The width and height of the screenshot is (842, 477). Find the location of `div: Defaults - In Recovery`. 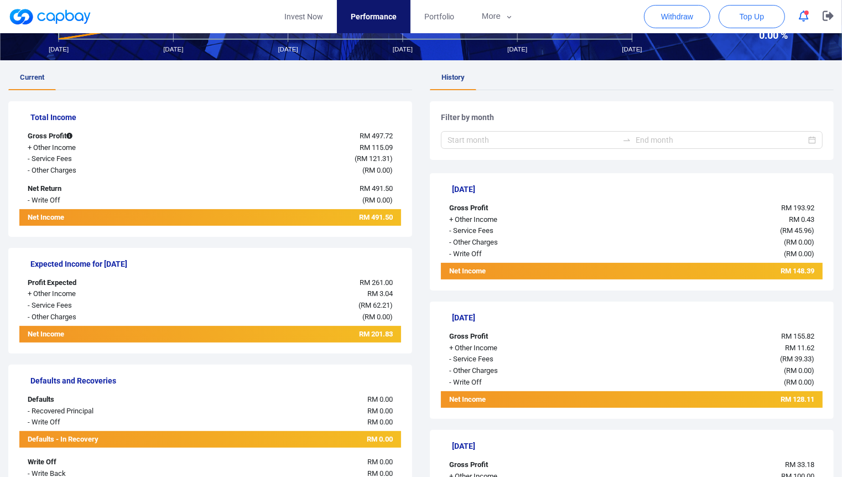

div: Defaults - In Recovery is located at coordinates (99, 439).